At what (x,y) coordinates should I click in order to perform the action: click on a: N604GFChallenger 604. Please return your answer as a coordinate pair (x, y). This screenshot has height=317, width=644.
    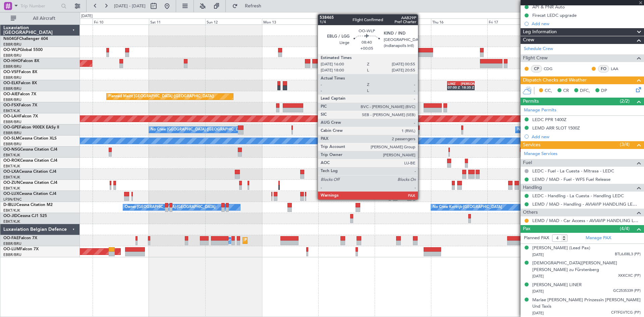
    Looking at the image, I should click on (25, 39).